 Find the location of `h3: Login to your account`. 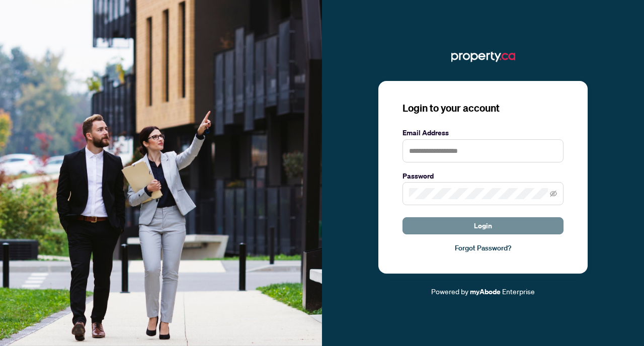

h3: Login to your account is located at coordinates (483, 108).